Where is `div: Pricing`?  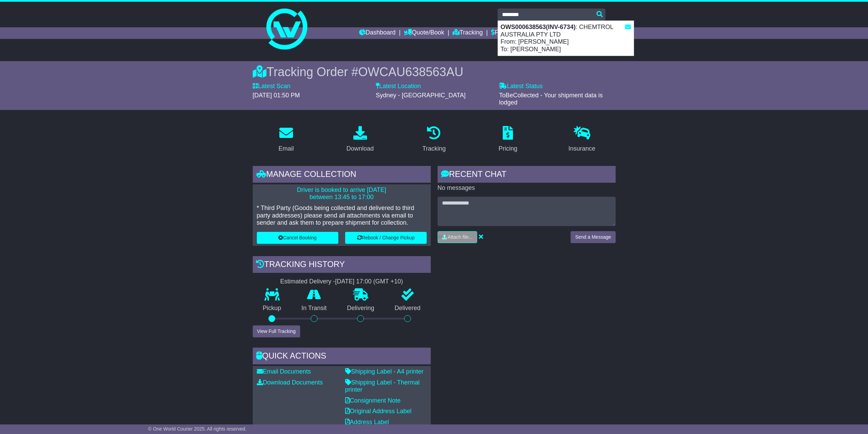
div: Pricing is located at coordinates (508, 149).